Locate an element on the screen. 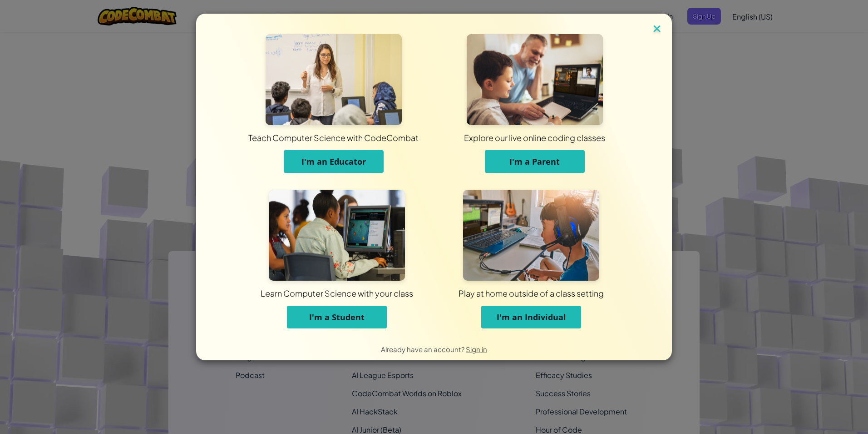  span: Sign in is located at coordinates (477, 349).